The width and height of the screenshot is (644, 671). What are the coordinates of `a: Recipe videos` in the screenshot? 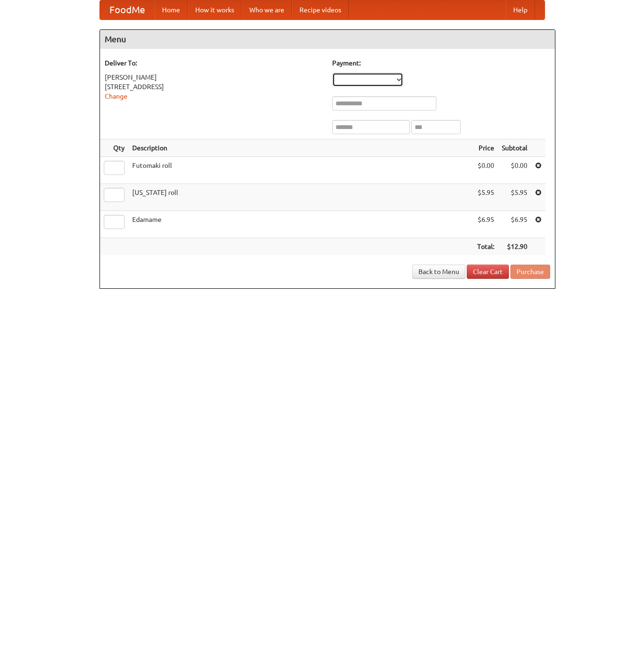 It's located at (321, 10).